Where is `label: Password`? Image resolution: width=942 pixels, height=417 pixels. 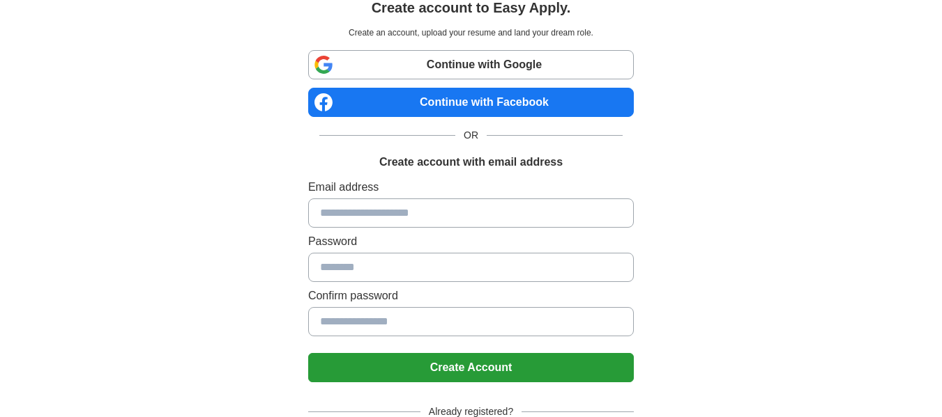 label: Password is located at coordinates (470, 242).